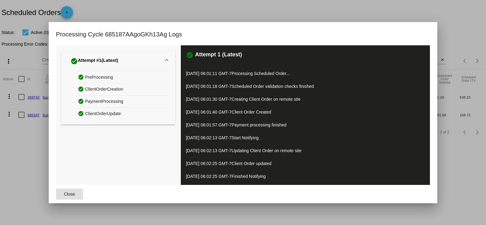 This screenshot has height=225, width=486. What do you see at coordinates (266, 99) in the screenshot?
I see `span: Creating Client Order on remote site` at bounding box center [266, 99].